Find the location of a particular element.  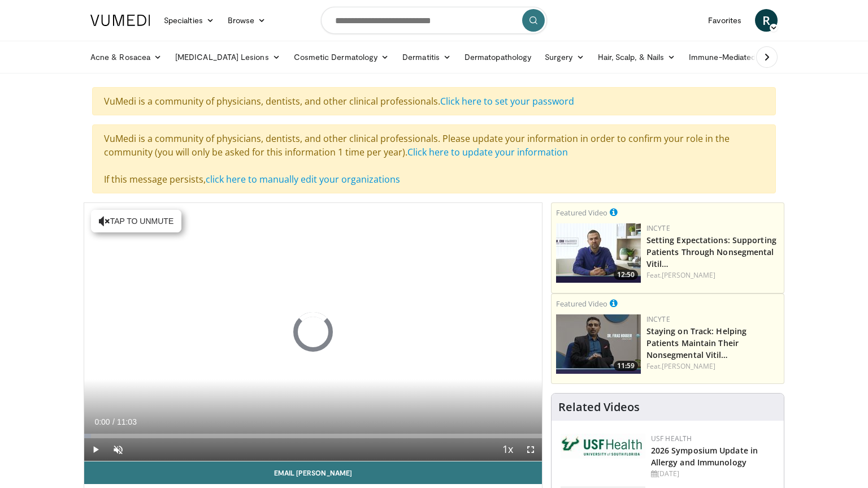

a: Staying on Track: Helping Patients Maintain Their Nonsegmental Vitil… is located at coordinates (696, 343).